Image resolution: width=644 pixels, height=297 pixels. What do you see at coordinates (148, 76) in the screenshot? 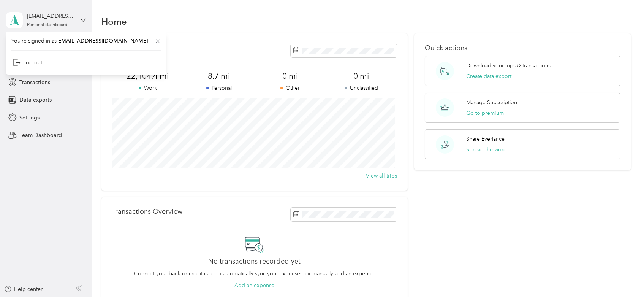
I see `span: 22,104.4 mi` at bounding box center [148, 76].